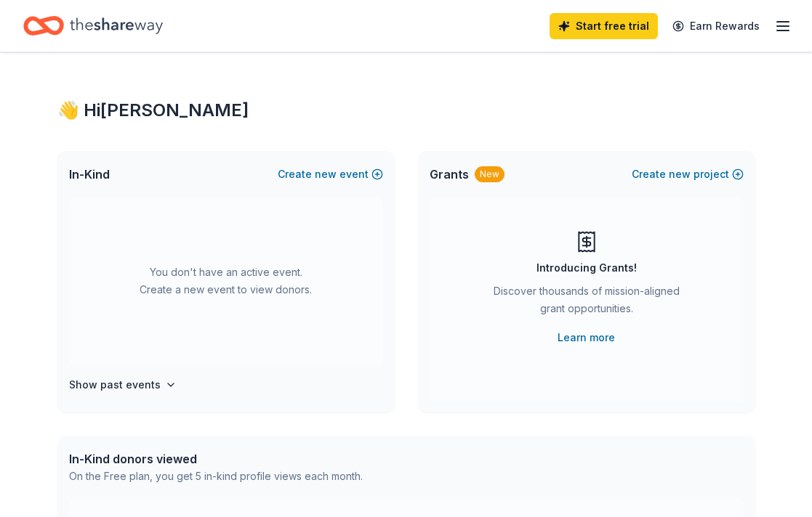 This screenshot has height=517, width=812. What do you see at coordinates (489, 174) in the screenshot?
I see `div: New` at bounding box center [489, 174].